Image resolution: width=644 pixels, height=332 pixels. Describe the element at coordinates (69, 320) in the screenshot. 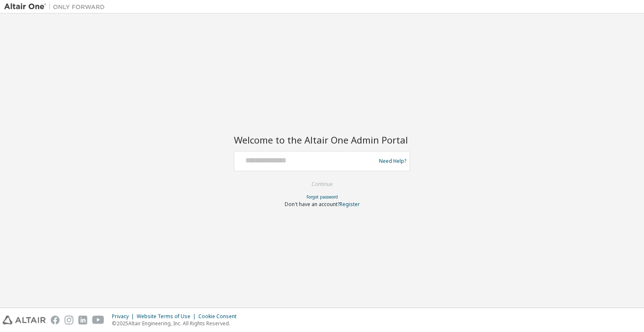

I see `img: instagram.svg` at that location.